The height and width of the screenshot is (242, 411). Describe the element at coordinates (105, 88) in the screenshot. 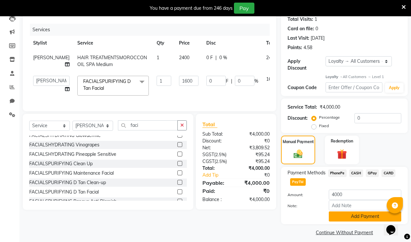

I see `a: x` at that location.